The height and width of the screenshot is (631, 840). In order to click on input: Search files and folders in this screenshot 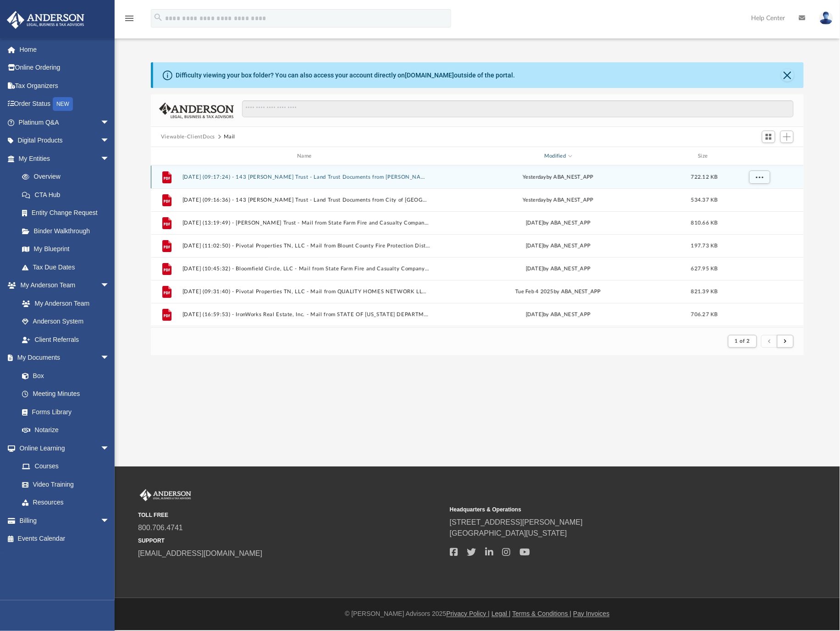, I will do `click(518, 109)`.